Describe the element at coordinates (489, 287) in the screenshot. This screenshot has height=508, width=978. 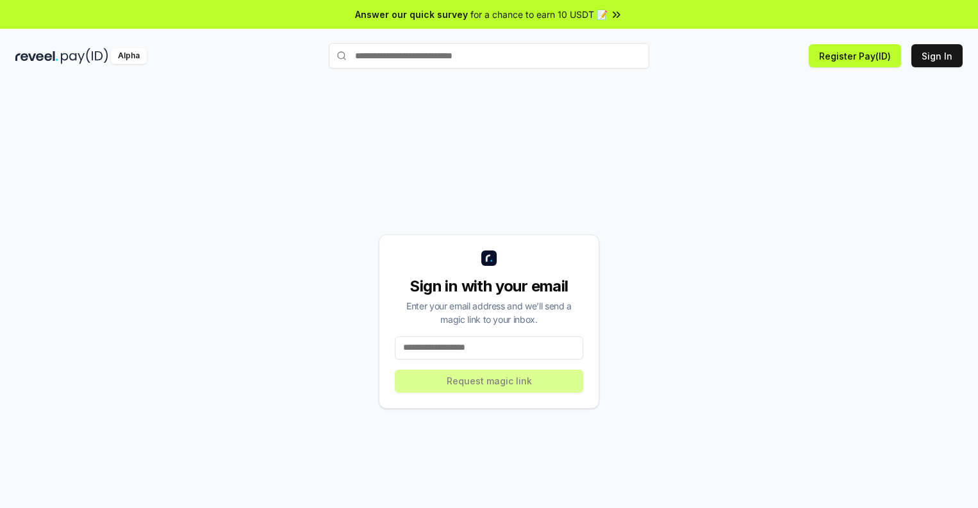
I see `div: Sign in with your email` at that location.